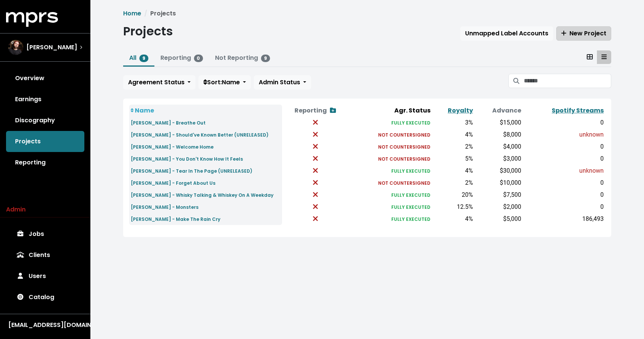  Describe the element at coordinates (283, 82) in the screenshot. I see `button: Admin Status` at that location.